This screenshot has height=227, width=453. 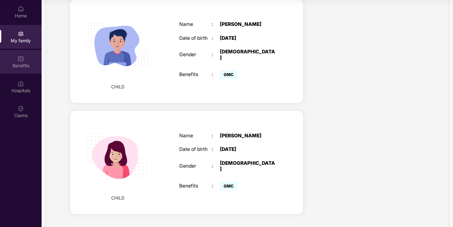 I want to click on img: svg+xml;base64,PHN2ZyBpZD0iSG9zcGl0YWxzIiB4bWxucz0iaHR0cDovL3d3dy53My5vcmcvMjAwMC9zdmciIHdpZHRoPS..., so click(x=21, y=84).